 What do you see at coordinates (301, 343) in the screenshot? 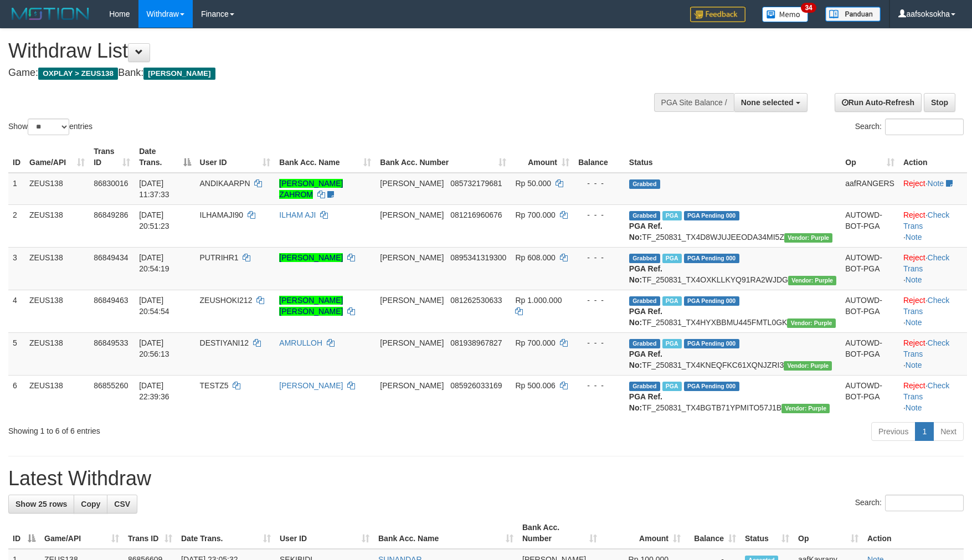
I see `a: AMRULLOH` at bounding box center [301, 343].